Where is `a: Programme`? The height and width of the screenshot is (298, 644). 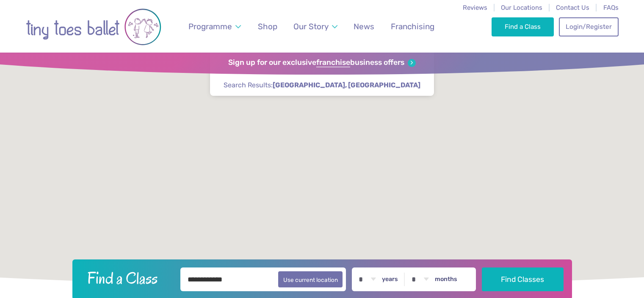 a: Programme is located at coordinates (215, 26).